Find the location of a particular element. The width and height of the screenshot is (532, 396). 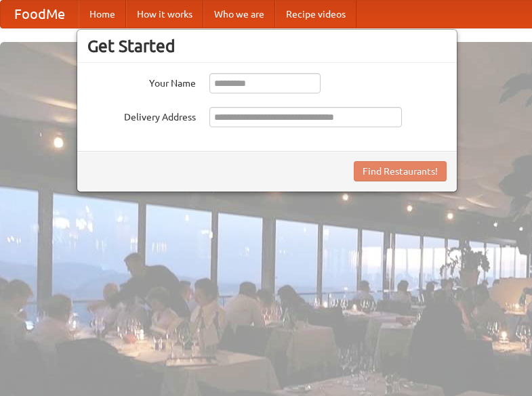

label: Delivery Address is located at coordinates (142, 115).